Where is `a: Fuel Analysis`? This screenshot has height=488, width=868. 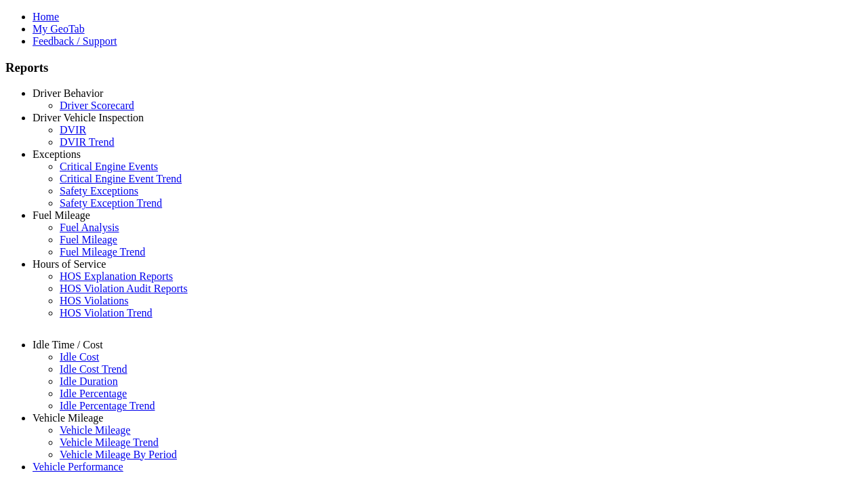
a: Fuel Analysis is located at coordinates (90, 227).